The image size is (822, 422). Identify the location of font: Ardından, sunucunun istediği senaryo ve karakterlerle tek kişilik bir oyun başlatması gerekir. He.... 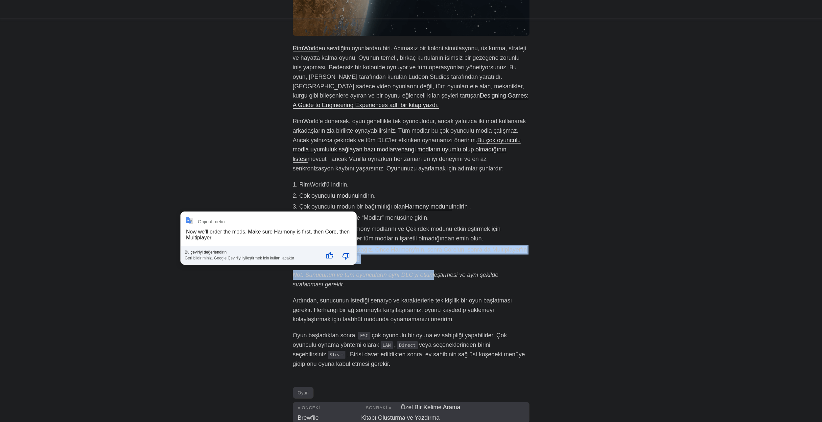
(402, 310).